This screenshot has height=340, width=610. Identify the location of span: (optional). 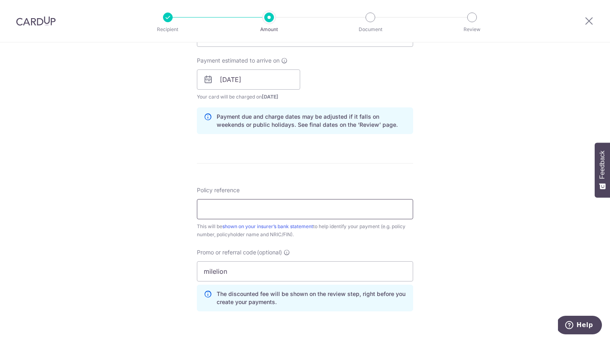
(269, 252).